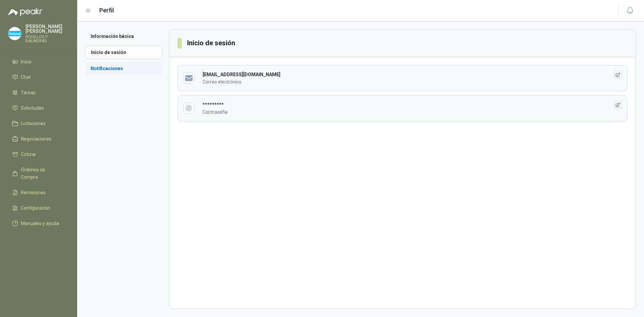 The height and width of the screenshot is (317, 644). Describe the element at coordinates (33, 124) in the screenshot. I see `span: Licitaciones` at that location.